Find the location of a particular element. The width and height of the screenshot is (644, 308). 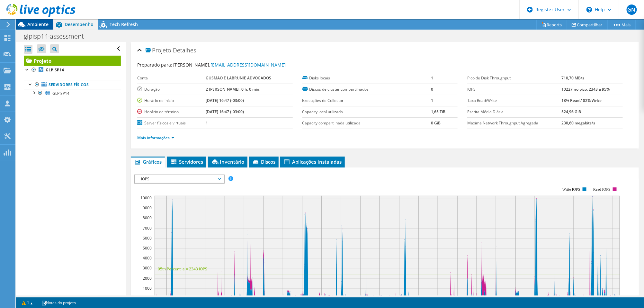

b: GLPISP14 is located at coordinates (55, 70).